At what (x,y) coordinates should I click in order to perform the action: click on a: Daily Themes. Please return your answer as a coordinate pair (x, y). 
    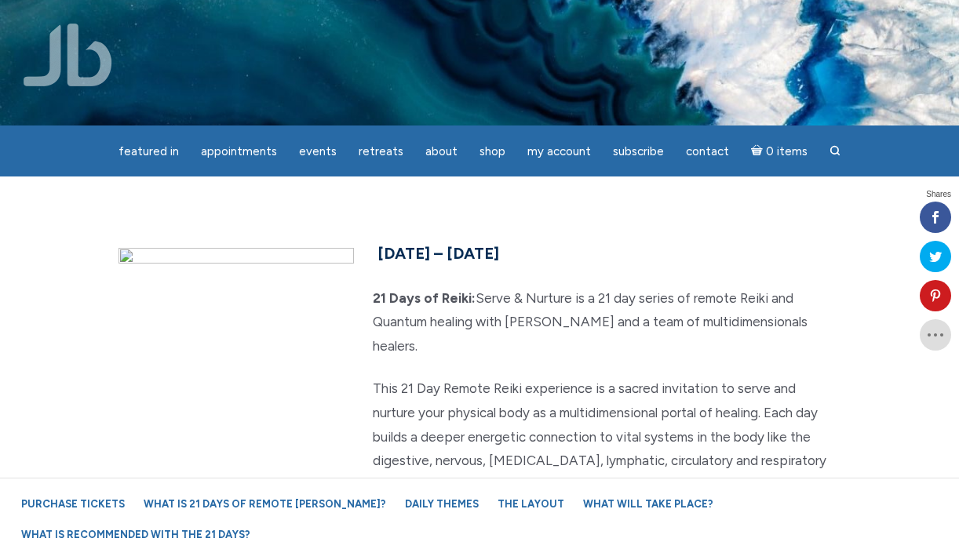
    Looking at the image, I should click on (442, 504).